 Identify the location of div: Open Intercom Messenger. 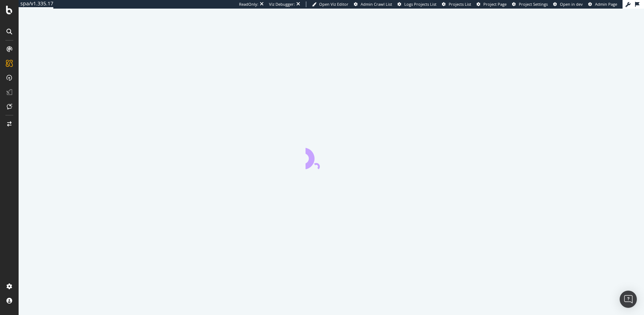
(628, 299).